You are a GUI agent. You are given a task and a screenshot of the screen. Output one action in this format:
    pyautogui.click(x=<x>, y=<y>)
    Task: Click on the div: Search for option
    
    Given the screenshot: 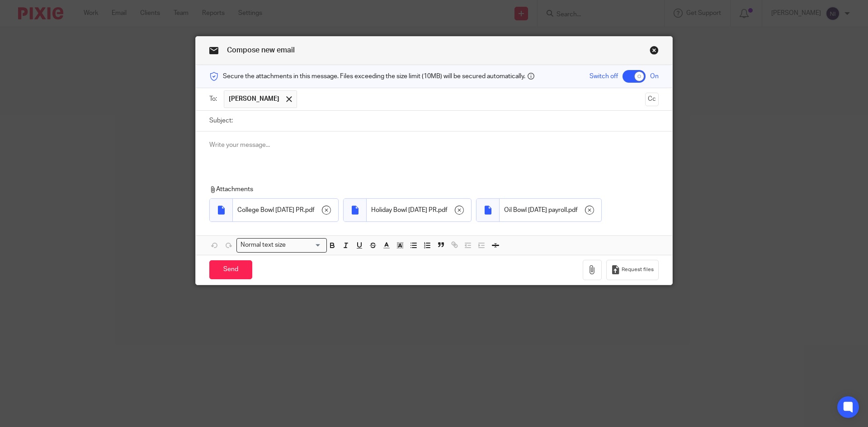 What is the action you would take?
    pyautogui.click(x=281, y=245)
    